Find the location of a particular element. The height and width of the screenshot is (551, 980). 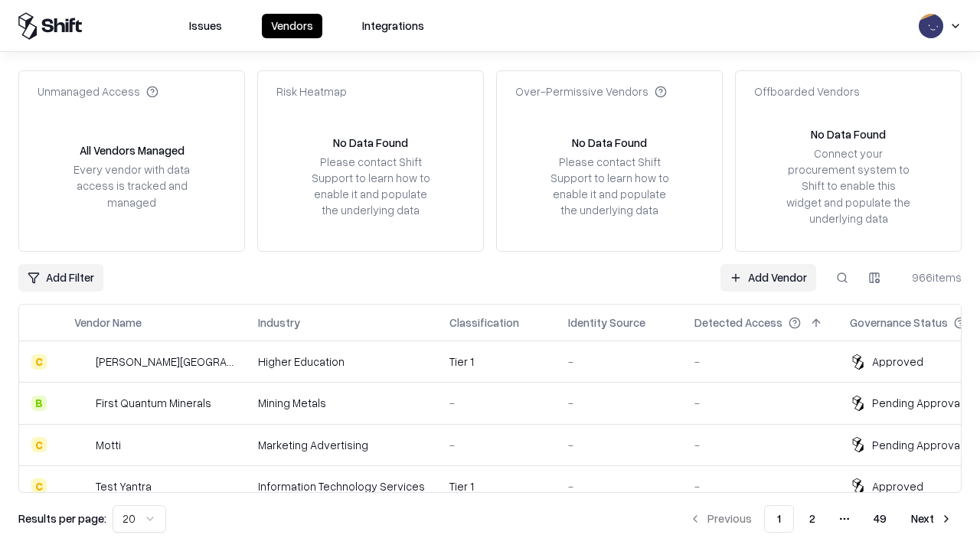

img: Motti is located at coordinates (82, 444).